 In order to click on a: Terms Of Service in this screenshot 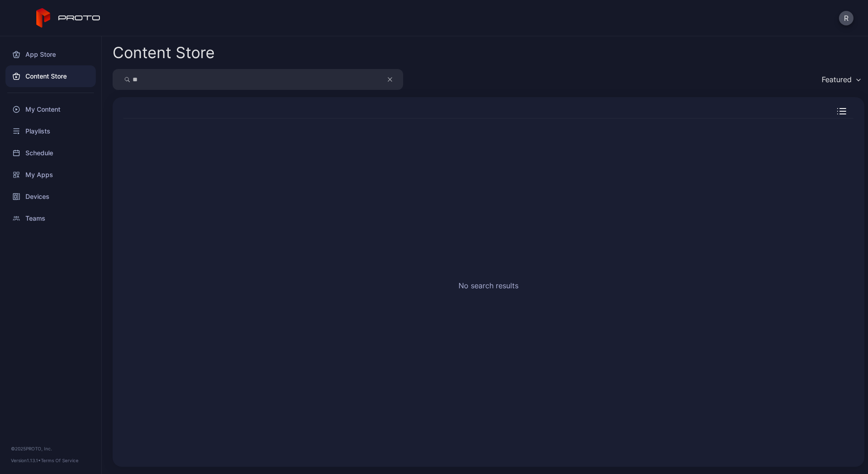, I will do `click(59, 460)`.